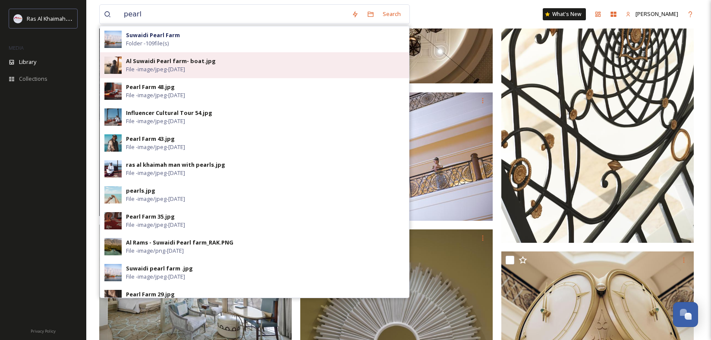  Describe the element at coordinates (171, 61) in the screenshot. I see `div: Al Suwaidi Pearl farm- boat.jpg` at that location.